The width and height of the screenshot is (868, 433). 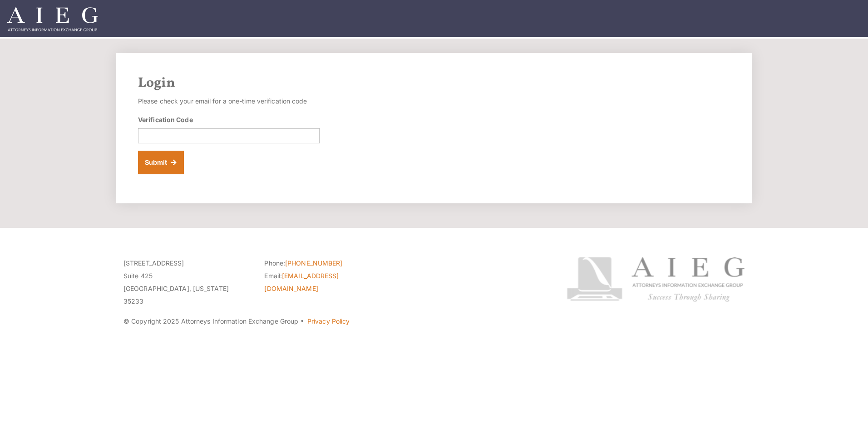 What do you see at coordinates (434, 83) in the screenshot?
I see `h2: Login` at bounding box center [434, 83].